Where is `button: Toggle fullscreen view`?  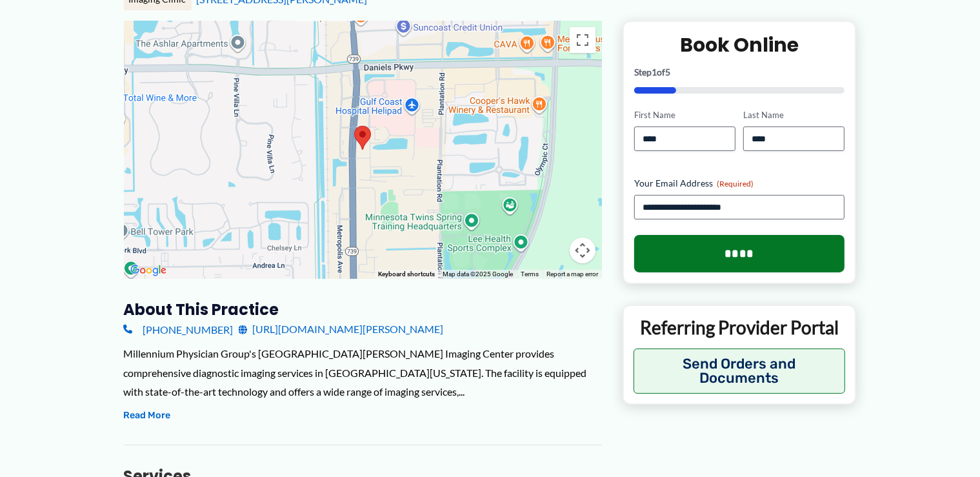
button: Toggle fullscreen view is located at coordinates (583, 40).